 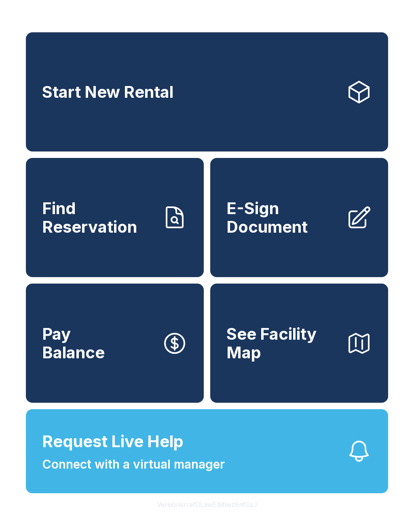 I want to click on span: Request Live Help, so click(x=113, y=441).